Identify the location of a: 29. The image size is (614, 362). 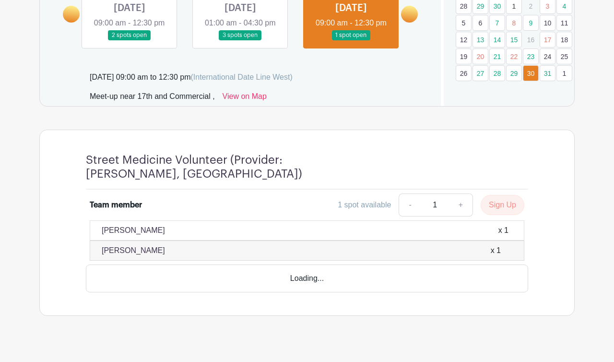
(514, 73).